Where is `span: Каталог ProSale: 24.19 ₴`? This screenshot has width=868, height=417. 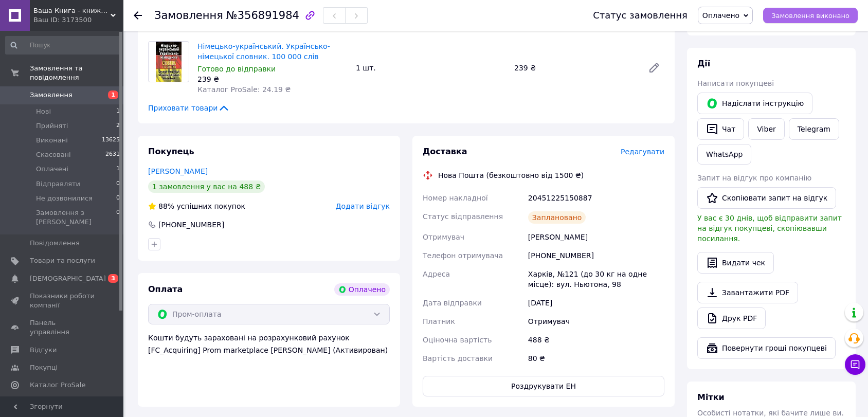 span: Каталог ProSale: 24.19 ₴ is located at coordinates (244, 90).